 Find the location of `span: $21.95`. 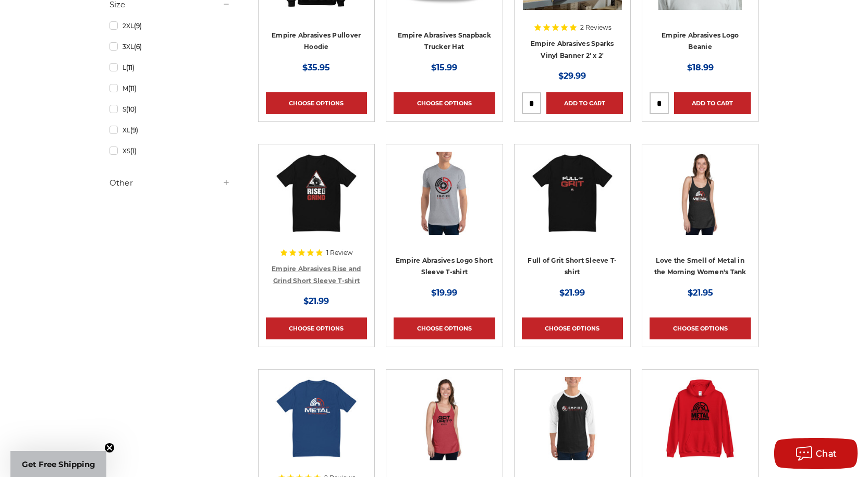

span: $21.95 is located at coordinates (700, 292).